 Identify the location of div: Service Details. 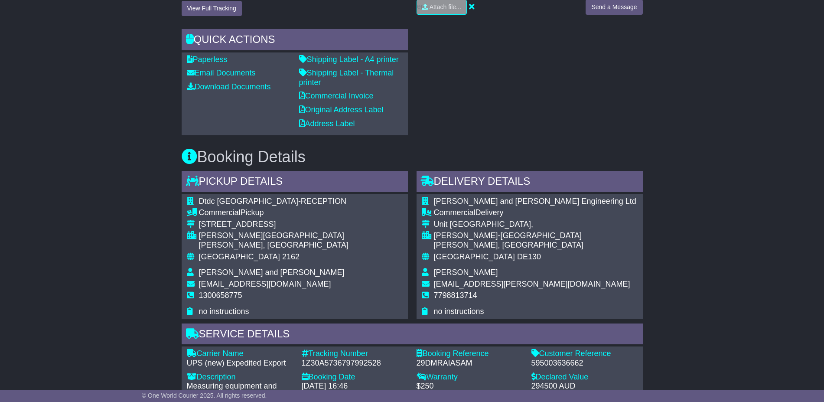
(412, 335).